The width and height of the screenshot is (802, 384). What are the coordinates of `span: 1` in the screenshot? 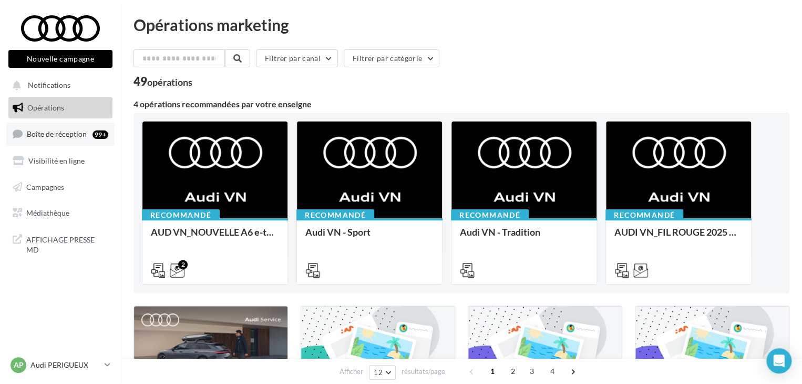 It's located at (492, 371).